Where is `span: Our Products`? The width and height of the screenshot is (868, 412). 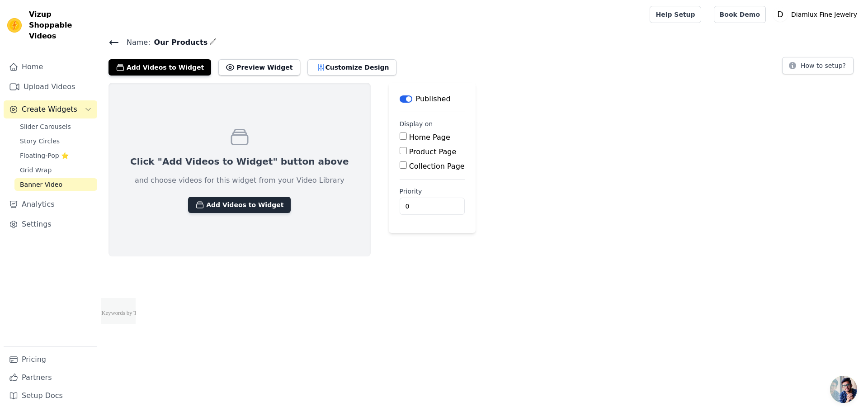 span: Our Products is located at coordinates (179, 43).